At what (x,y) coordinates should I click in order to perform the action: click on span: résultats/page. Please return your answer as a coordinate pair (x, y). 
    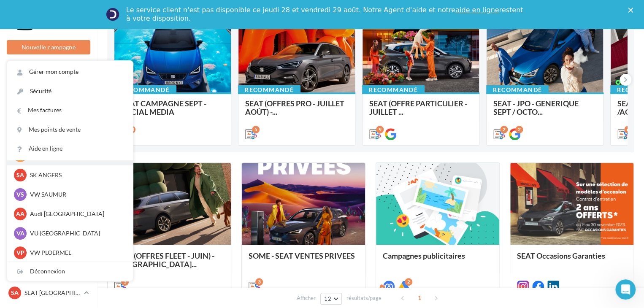
    Looking at the image, I should click on (364, 298).